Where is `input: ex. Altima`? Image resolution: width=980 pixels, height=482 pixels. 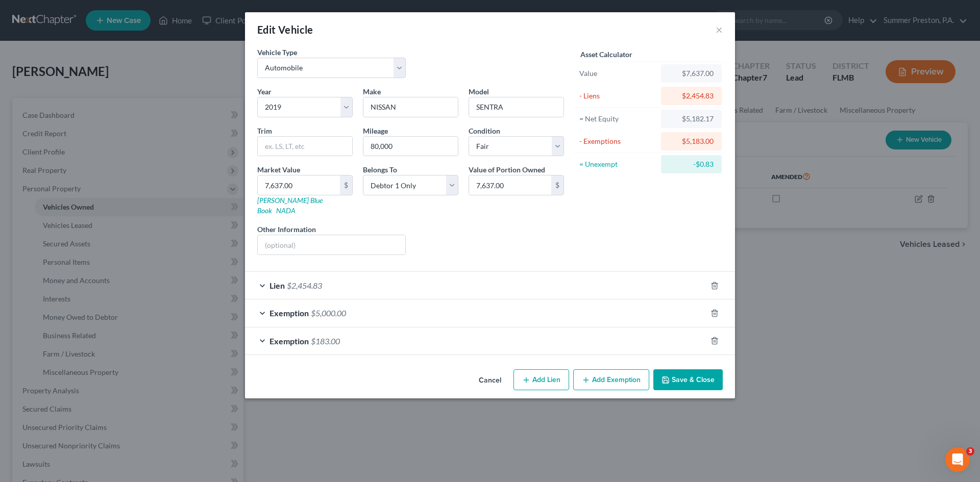
input: ex. Altima is located at coordinates (516, 107).